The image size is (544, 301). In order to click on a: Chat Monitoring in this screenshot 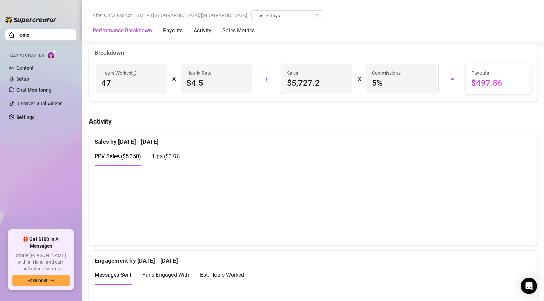, I will do `click(34, 90)`.